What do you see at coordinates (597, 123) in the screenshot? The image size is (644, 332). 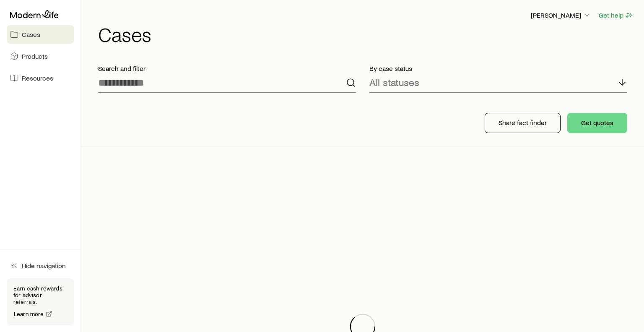 I see `button: Get quotes` at bounding box center [597, 123].